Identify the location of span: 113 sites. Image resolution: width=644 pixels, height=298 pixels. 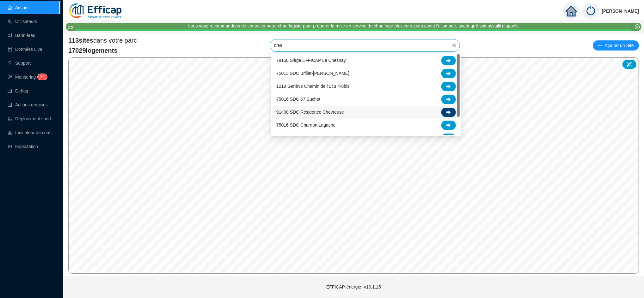
(81, 40).